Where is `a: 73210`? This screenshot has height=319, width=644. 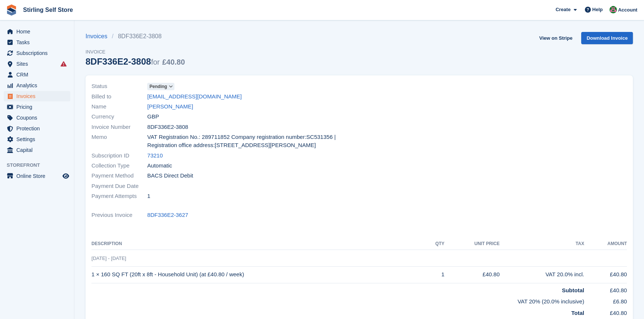
a: 73210 is located at coordinates (155, 156).